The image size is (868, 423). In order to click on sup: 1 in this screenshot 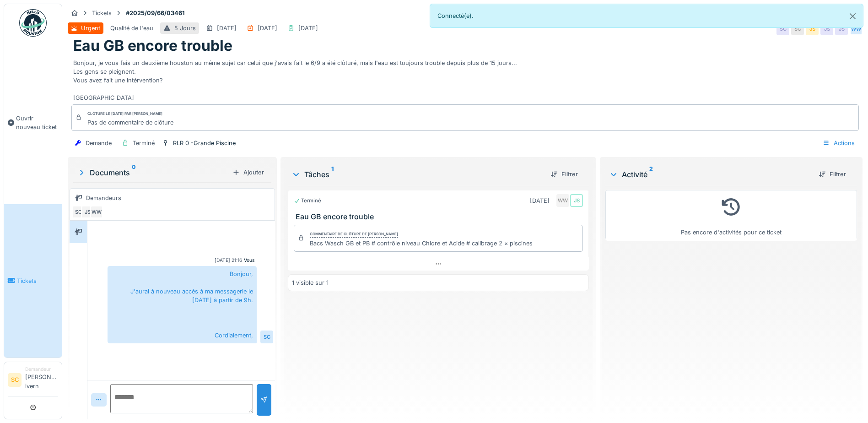, I will do `click(332, 174)`.